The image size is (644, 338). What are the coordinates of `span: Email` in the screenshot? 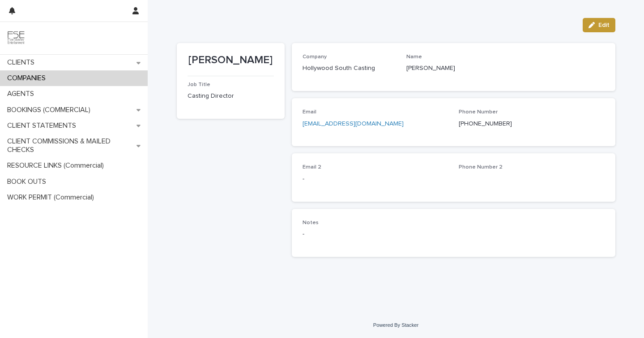 It's located at (309, 112).